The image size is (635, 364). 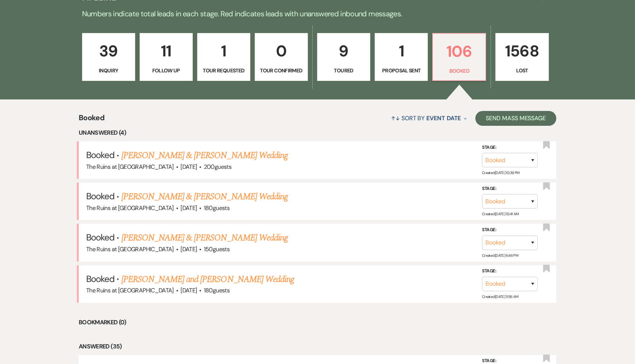 What do you see at coordinates (224, 70) in the screenshot?
I see `p: Tour Requested` at bounding box center [224, 70].